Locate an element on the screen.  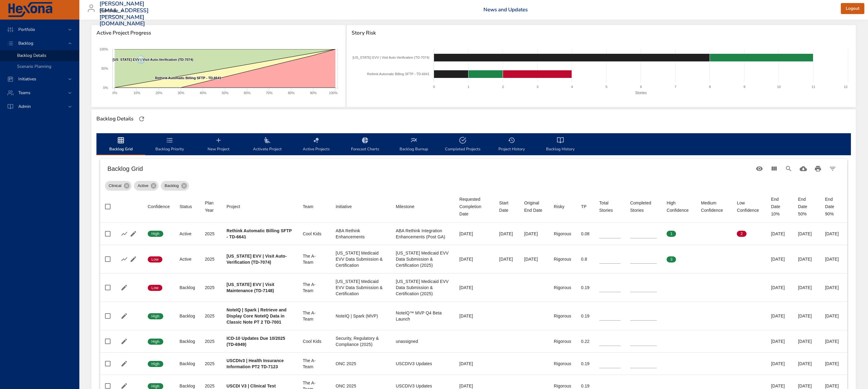
span: 1 is located at coordinates (671, 234).